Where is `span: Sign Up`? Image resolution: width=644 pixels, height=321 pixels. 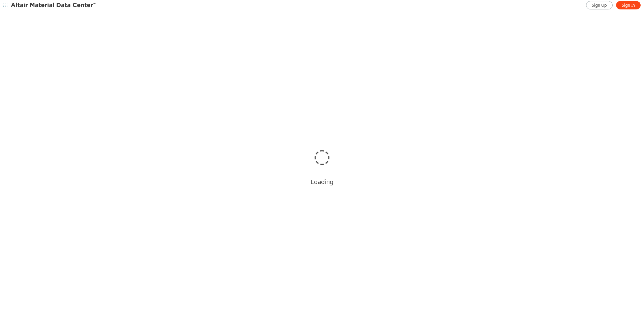
span: Sign Up is located at coordinates (599, 6).